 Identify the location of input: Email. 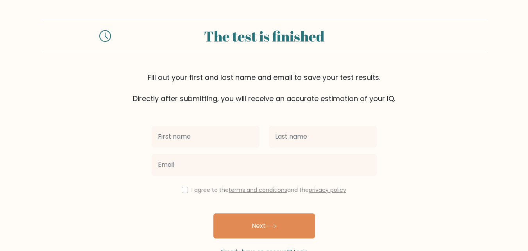
(264, 165).